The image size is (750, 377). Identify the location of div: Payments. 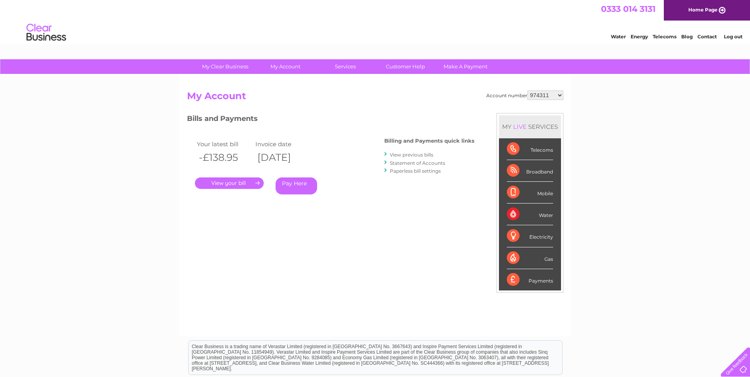
(530, 280).